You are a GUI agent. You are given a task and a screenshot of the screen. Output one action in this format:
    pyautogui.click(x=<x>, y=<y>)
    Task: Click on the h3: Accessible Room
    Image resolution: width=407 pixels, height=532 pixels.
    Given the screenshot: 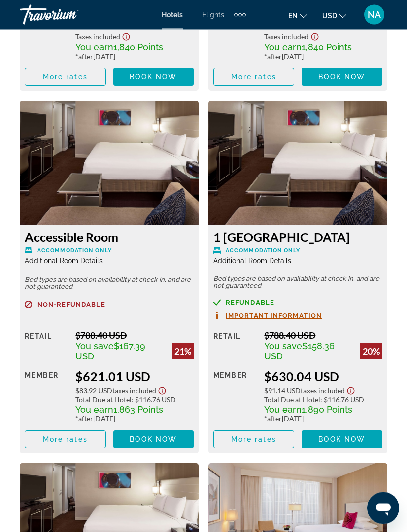 What is the action you would take?
    pyautogui.click(x=109, y=238)
    